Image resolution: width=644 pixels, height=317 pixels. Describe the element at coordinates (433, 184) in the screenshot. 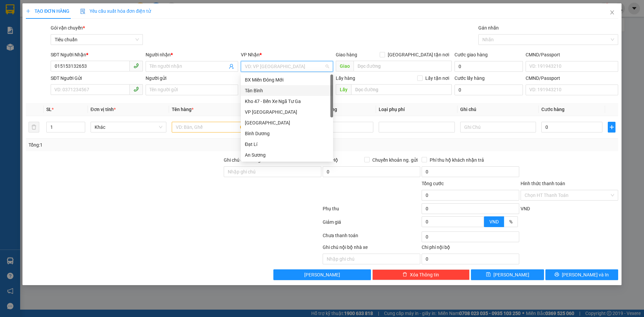

I see `span: Tổng cước` at that location.